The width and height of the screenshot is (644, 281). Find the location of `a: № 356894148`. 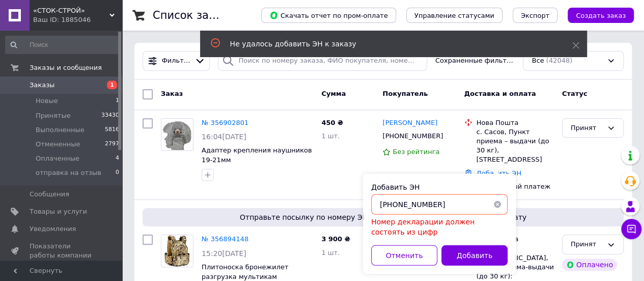

a: № 356894148 is located at coordinates (225, 238).